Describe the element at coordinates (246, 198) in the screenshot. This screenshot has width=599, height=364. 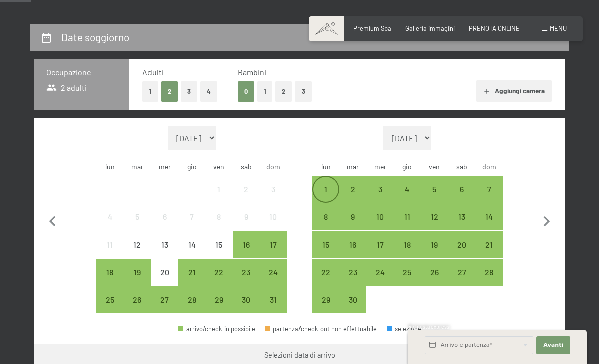
I see `div: 2` at that location.